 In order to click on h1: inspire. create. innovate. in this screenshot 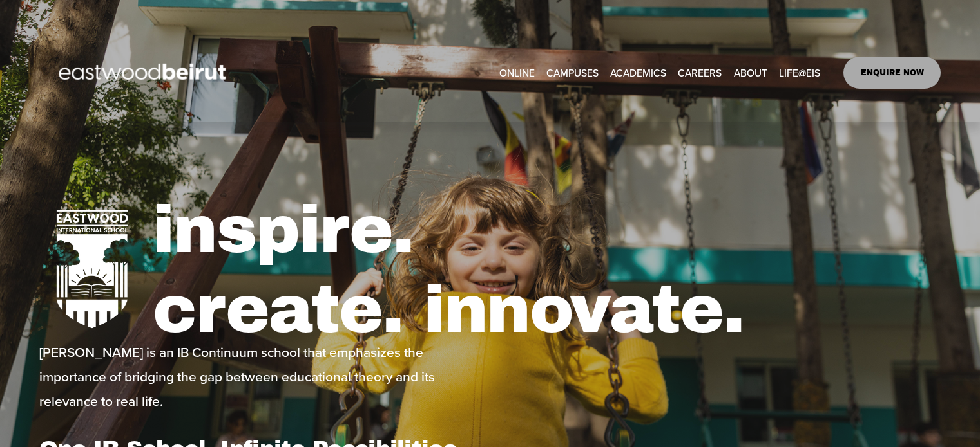, I will do `click(547, 270)`.